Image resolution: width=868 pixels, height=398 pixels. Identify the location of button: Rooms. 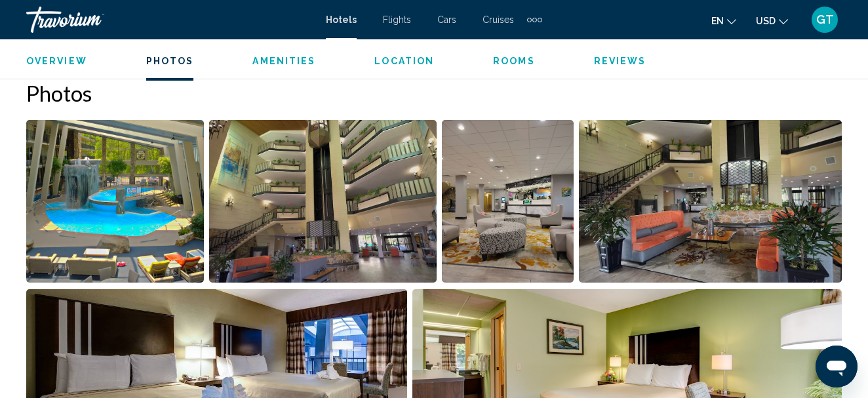
(514, 61).